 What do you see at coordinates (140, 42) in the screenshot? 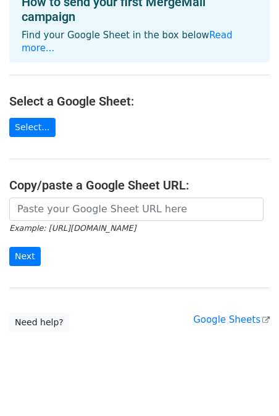
I see `p: Find your Google Sheet in the box below` at bounding box center [140, 42].